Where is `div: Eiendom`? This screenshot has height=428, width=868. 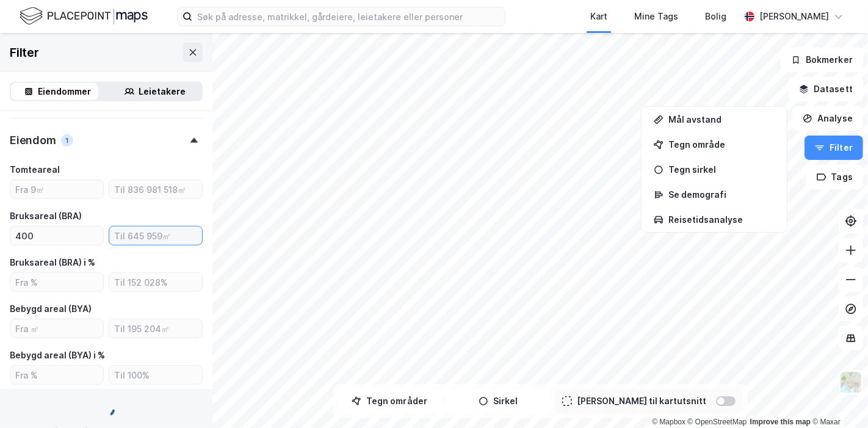
div: Eiendom is located at coordinates (33, 141).